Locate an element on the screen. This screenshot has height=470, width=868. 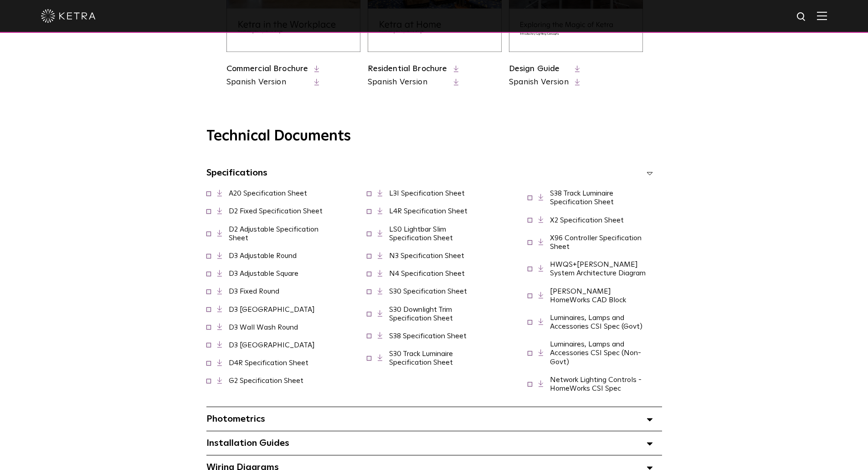
a: N4 Specification Sheet is located at coordinates (427, 274).